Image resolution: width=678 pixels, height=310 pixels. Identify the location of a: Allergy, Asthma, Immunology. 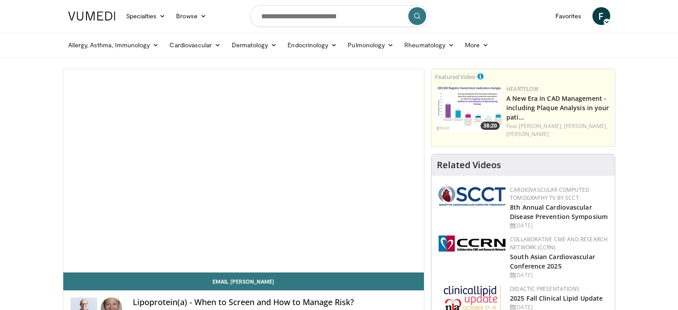
(114, 45).